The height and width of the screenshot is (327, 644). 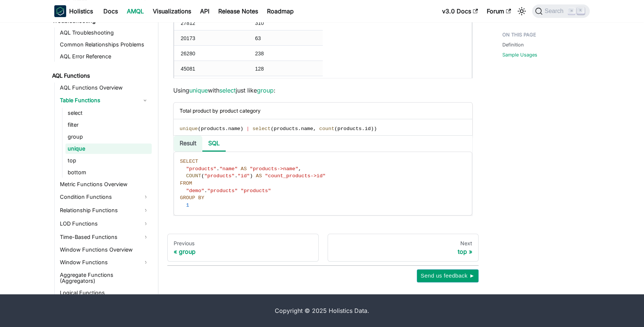 I want to click on span: Search, so click(x=555, y=11).